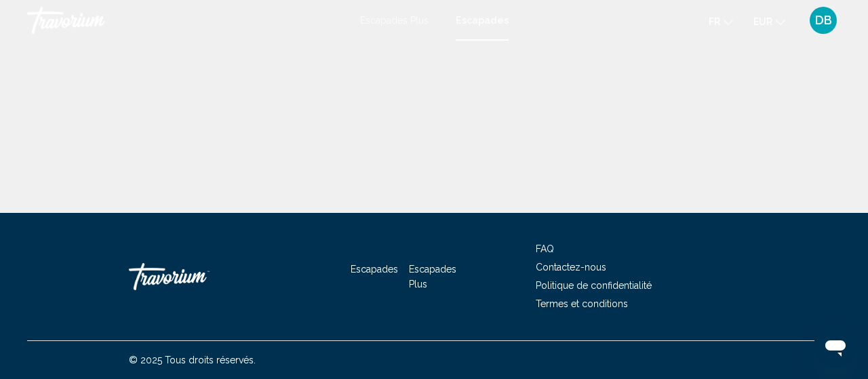 Image resolution: width=868 pixels, height=379 pixels. What do you see at coordinates (544, 249) in the screenshot?
I see `a: FAQ` at bounding box center [544, 249].